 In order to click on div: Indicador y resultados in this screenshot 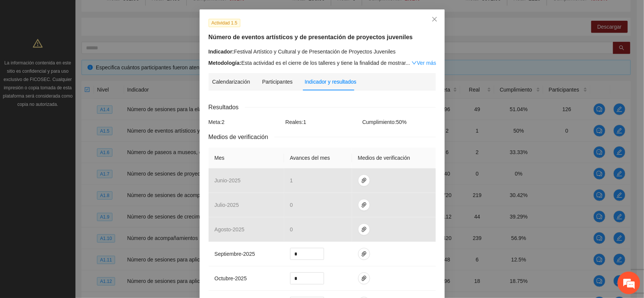, I will do `click(331, 82)`.